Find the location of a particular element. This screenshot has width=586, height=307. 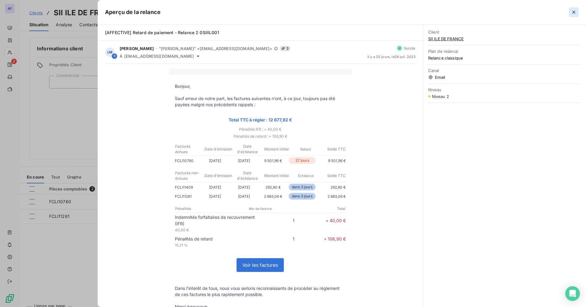

p: Sauf erreur de notre part, les factures suivantes n’ont, à ce jour, toujours pas été payées malgr... is located at coordinates (260, 102).